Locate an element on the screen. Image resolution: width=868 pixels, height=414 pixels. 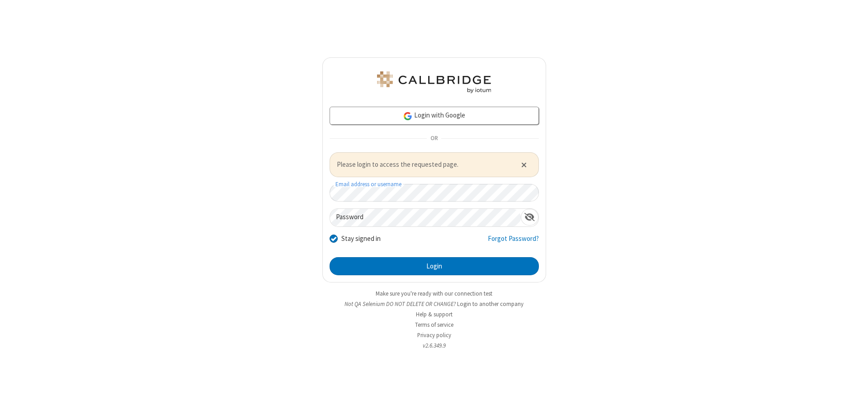
li: Not QA Selenium DO NOT DELETE OR CHANGE? is located at coordinates (434, 304).